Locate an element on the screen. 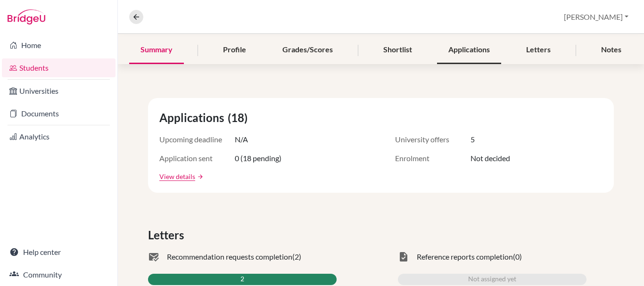 Image resolution: width=644 pixels, height=286 pixels. a: View details is located at coordinates (177, 177).